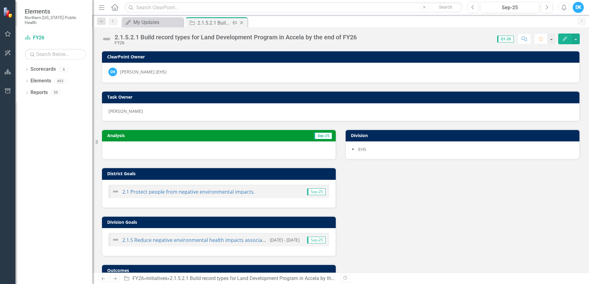 Image resolution: width=589 pixels, height=284 pixels. I want to click on a: Reports, so click(39, 93).